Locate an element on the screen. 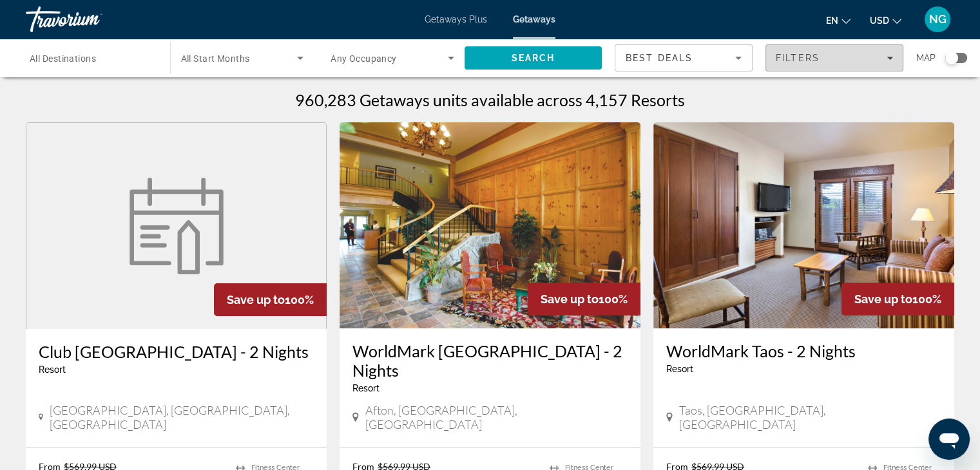 The width and height of the screenshot is (980, 470). img: Club Wyndham Sea Gardens - 2 Nights is located at coordinates (176, 226).